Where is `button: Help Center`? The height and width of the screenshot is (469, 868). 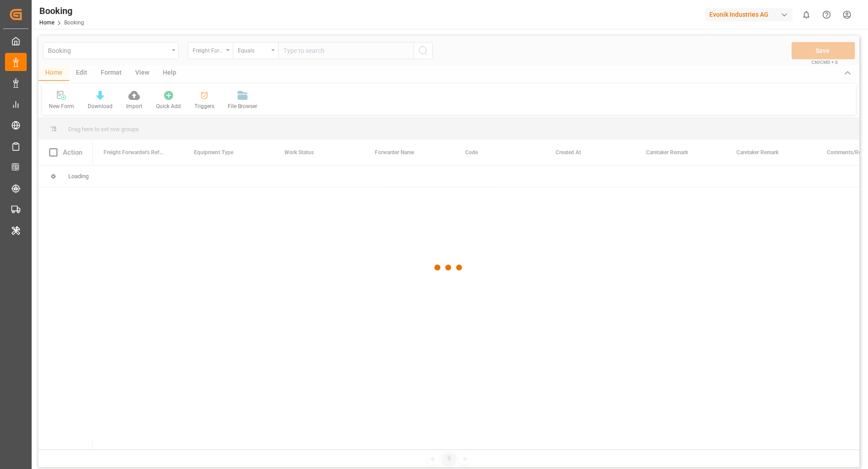
button: Help Center is located at coordinates (826, 15).